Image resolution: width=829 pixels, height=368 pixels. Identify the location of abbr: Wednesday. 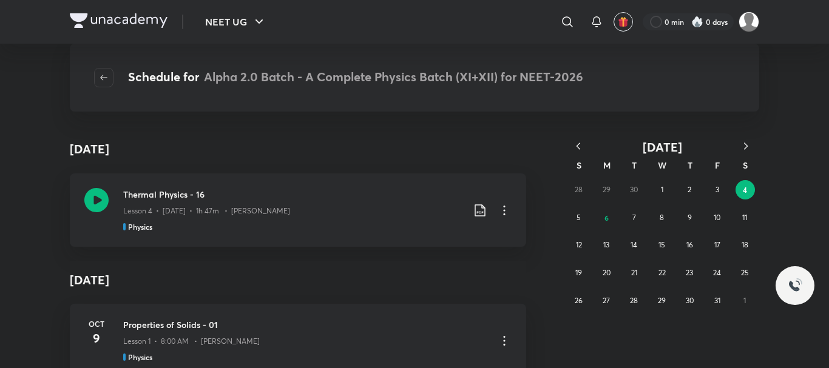
(662, 165).